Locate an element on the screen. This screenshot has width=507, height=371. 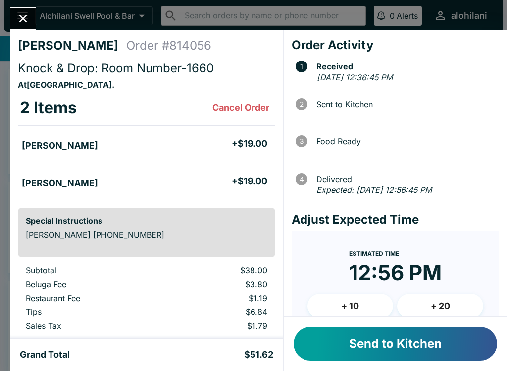
p: Restaurant Fee is located at coordinates (90, 298).